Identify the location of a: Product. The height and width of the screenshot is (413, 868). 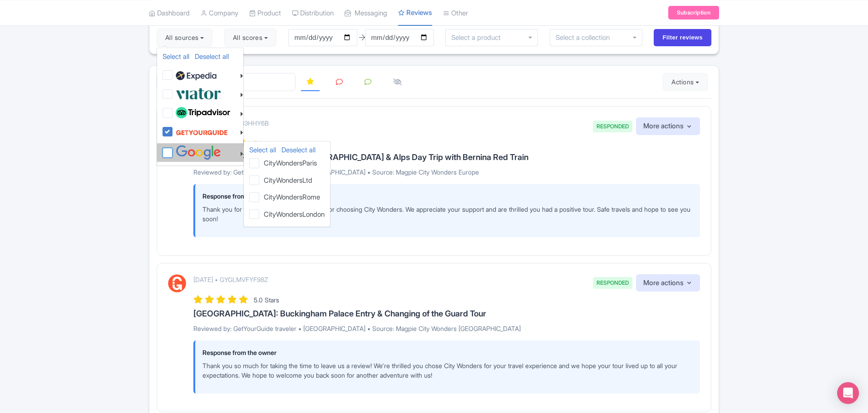
(265, 13).